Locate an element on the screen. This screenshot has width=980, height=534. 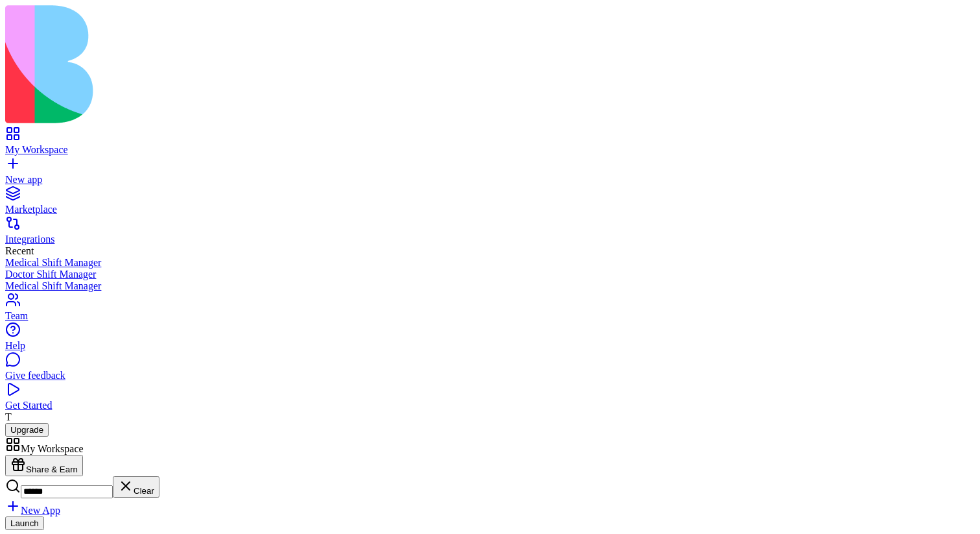
a: Integrations is located at coordinates (490, 234).